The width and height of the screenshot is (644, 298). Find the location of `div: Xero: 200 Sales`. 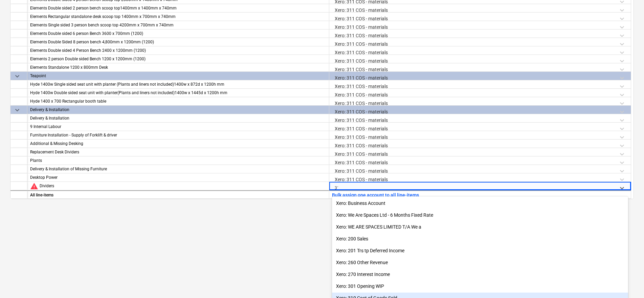

div: Xero: 200 Sales is located at coordinates (480, 239).